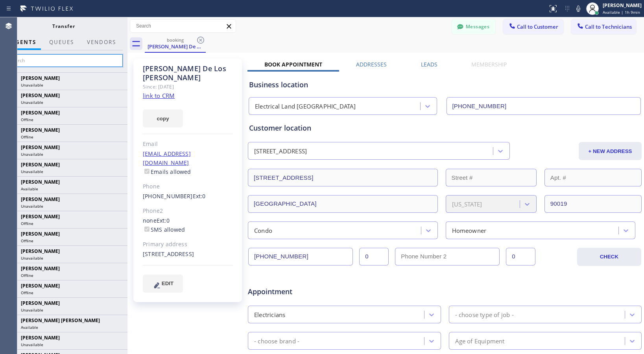 The height and width of the screenshot is (354, 644). Describe the element at coordinates (593, 177) in the screenshot. I see `input: Apt. #` at that location.